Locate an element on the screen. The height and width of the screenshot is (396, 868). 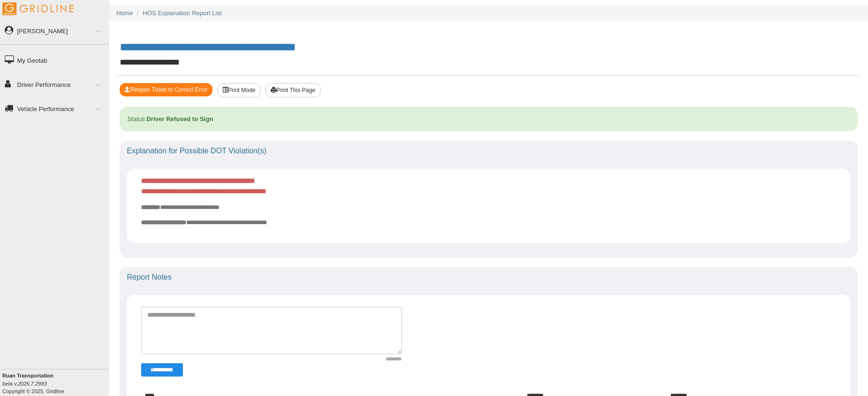
div: Status: is located at coordinates (489, 119).